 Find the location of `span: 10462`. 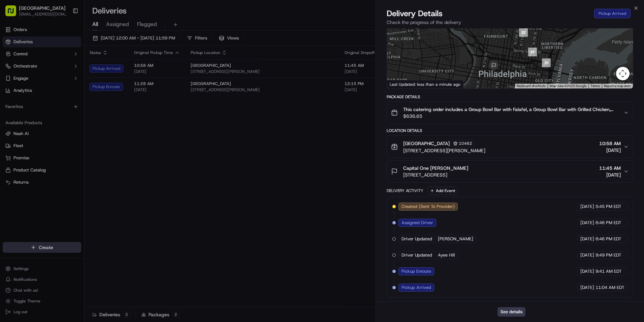

span: 10462 is located at coordinates (466, 143).